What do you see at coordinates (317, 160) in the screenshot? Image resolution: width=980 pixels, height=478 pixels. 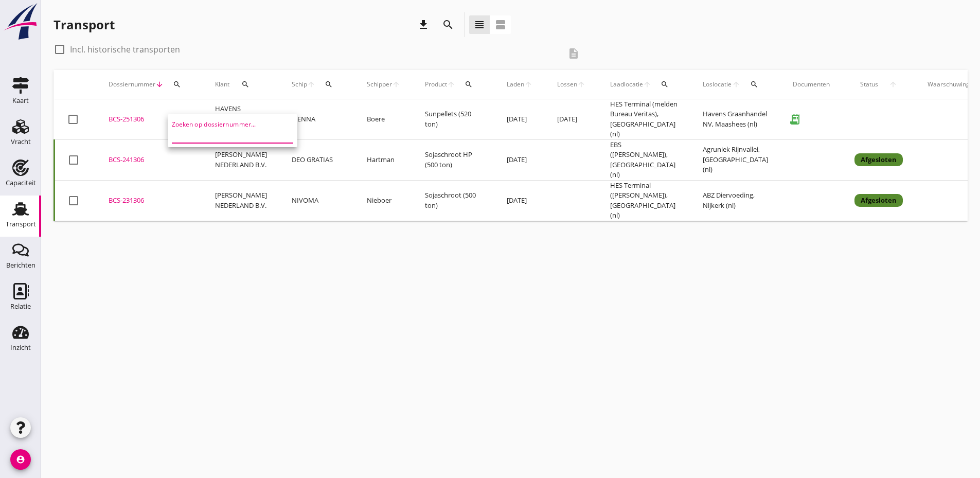 I see `td: DEO GRATIAS` at bounding box center [317, 160].